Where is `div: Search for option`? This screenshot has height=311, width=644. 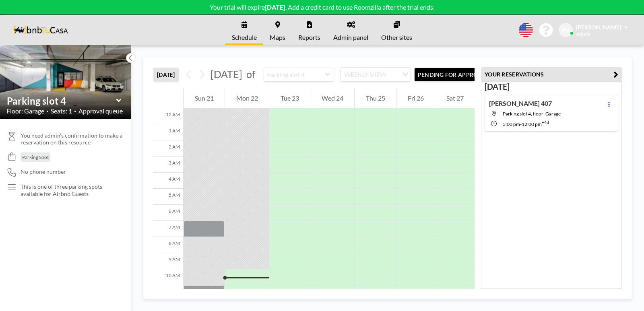
div: Search for option is located at coordinates (376, 74).